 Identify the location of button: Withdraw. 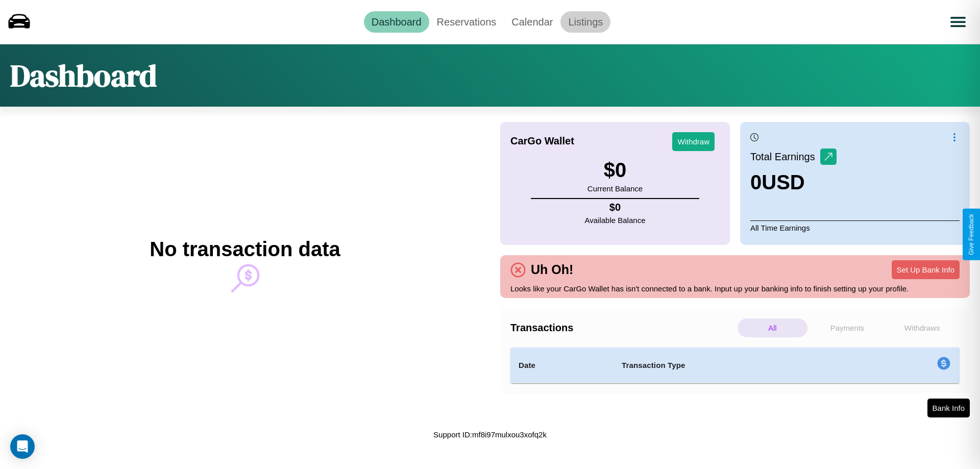
(693, 141).